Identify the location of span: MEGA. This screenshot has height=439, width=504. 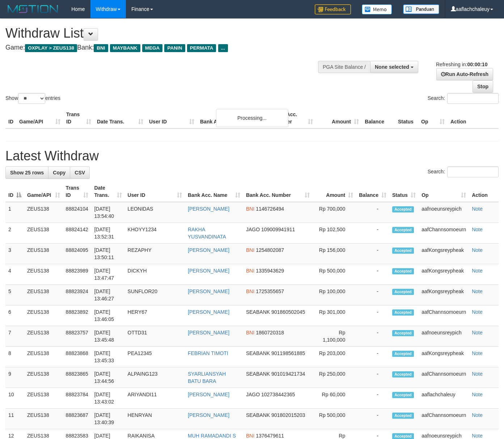
(152, 48).